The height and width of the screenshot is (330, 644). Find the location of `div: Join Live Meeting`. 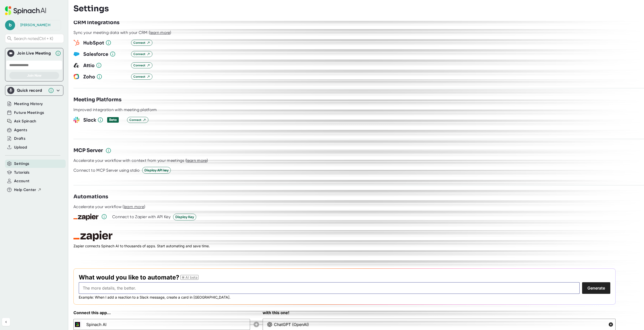

div: Join Live Meeting is located at coordinates (35, 53).